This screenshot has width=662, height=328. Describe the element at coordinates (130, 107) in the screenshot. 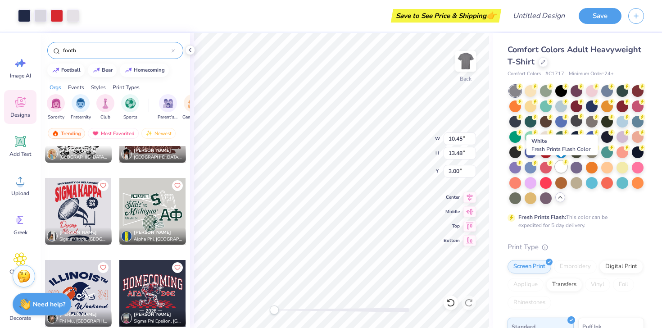

I see `div: filter for Sports` at that location.